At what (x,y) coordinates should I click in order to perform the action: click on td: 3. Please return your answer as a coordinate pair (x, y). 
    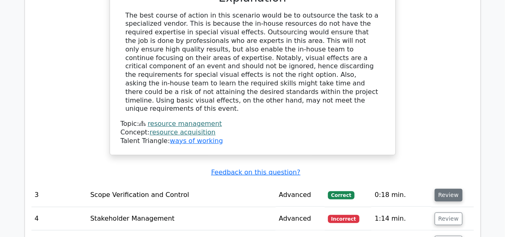
    Looking at the image, I should click on (59, 195).